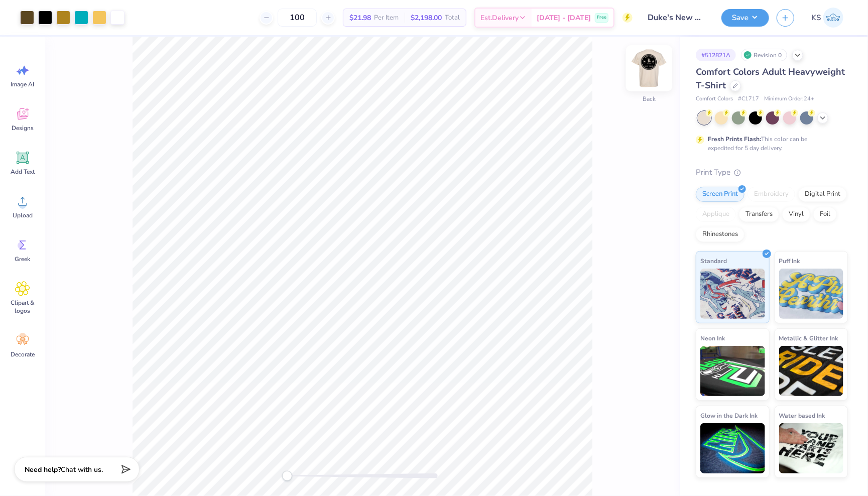 This screenshot has height=496, width=868. Describe the element at coordinates (811, 371) in the screenshot. I see `img: Metallic & Glitter Ink` at that location.